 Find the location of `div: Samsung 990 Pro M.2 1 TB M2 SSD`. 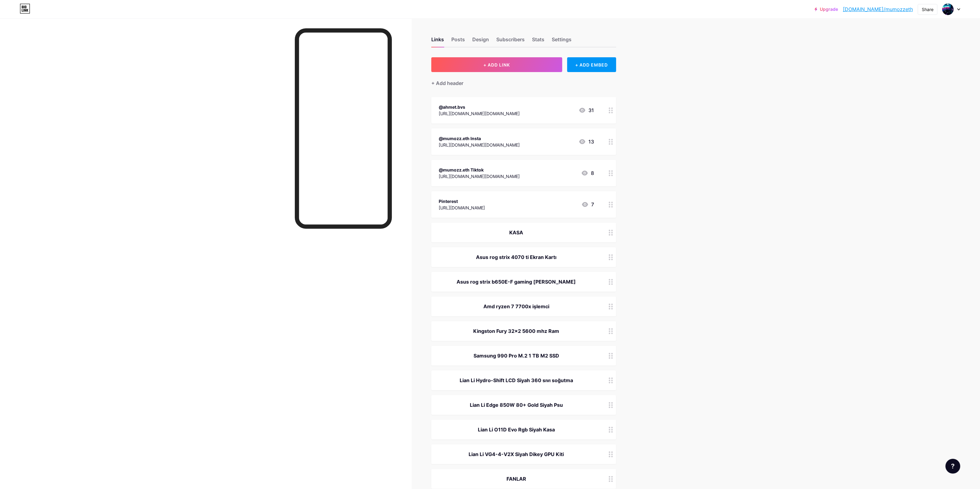

div: Samsung 990 Pro M.2 1 TB M2 SSD is located at coordinates (516, 356).